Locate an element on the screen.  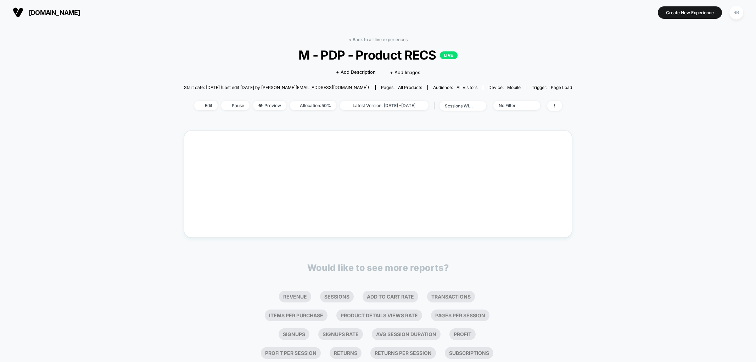
li: Avg Session Duration is located at coordinates (406, 334).